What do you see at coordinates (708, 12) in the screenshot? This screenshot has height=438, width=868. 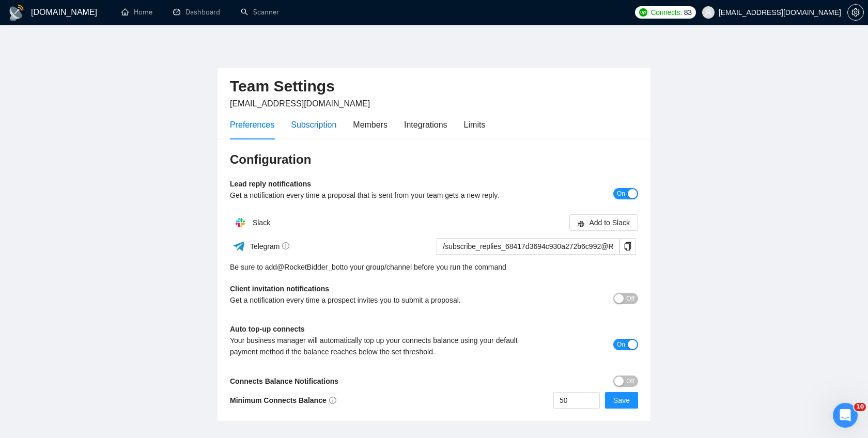 I see `span: user` at bounding box center [708, 12].